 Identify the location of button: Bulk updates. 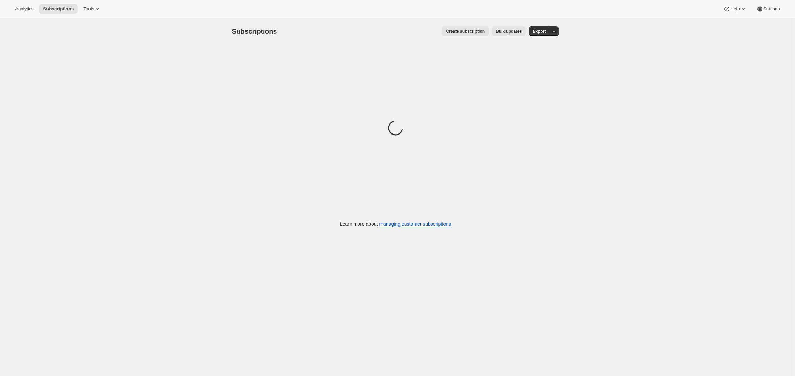
(508, 31).